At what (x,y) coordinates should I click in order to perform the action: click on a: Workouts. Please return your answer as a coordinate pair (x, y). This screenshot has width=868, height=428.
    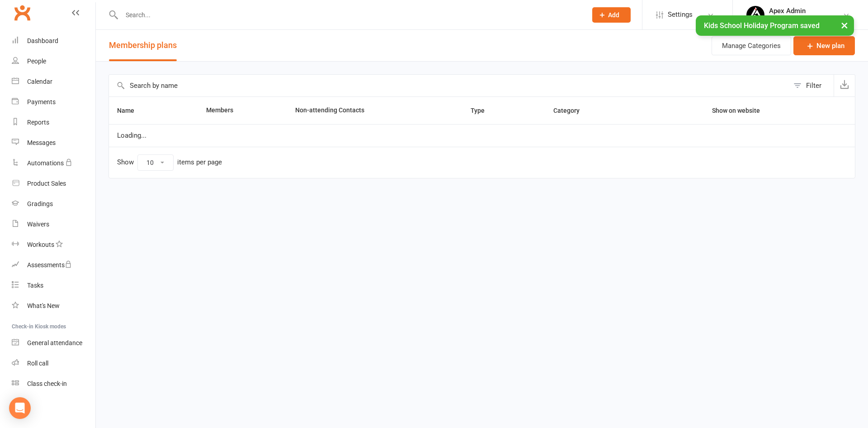
    Looking at the image, I should click on (53, 244).